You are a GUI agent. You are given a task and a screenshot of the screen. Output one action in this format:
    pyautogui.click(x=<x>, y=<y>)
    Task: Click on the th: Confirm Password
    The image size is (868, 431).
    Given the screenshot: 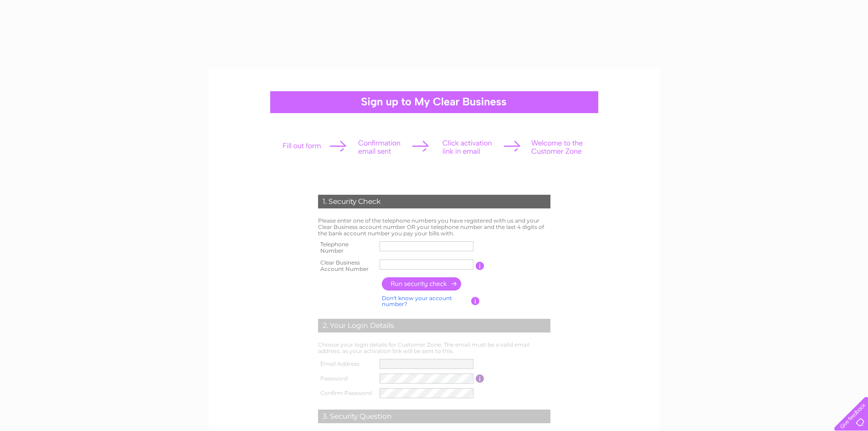 What is the action you would take?
    pyautogui.click(x=347, y=393)
    